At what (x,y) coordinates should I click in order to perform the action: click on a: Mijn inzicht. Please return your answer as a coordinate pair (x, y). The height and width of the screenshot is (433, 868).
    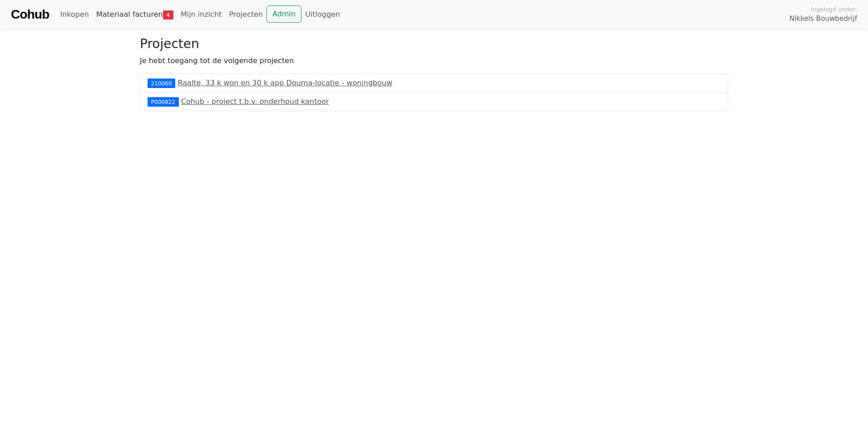
    Looking at the image, I should click on (201, 14).